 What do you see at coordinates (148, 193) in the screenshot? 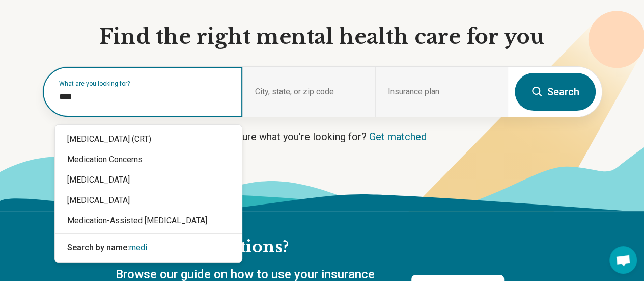
I see `div: Suggestions` at bounding box center [148, 193].